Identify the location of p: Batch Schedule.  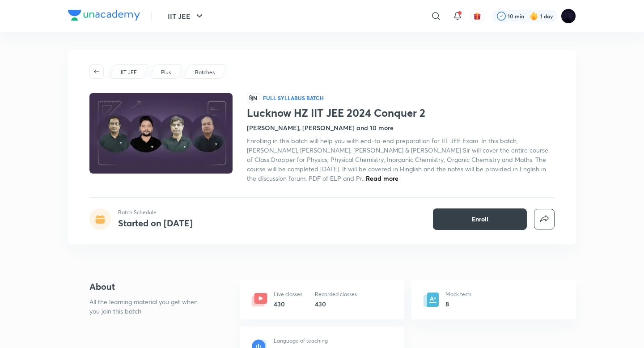
(155, 212).